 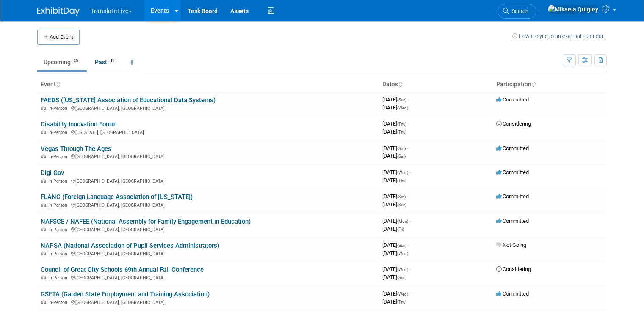 What do you see at coordinates (511, 245) in the screenshot?
I see `span: Not Going` at bounding box center [511, 245].